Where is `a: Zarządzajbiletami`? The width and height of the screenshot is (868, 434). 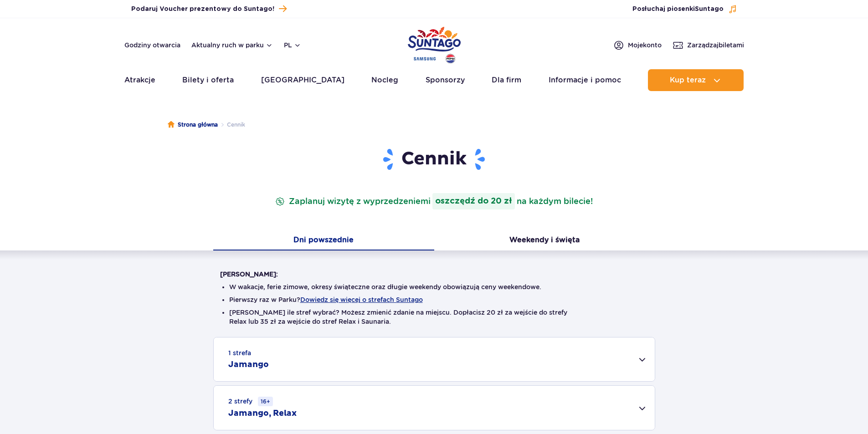 a: Zarządzajbiletami is located at coordinates (708, 45).